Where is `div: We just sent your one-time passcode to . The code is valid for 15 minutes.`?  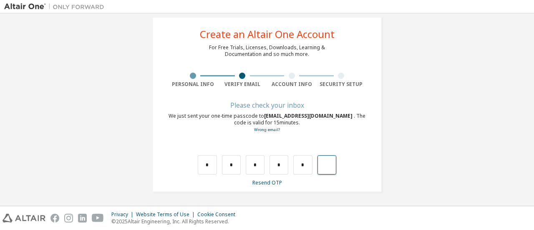
div: We just sent your one-time passcode to . The code is valid for 15 minutes. is located at coordinates (267, 123).